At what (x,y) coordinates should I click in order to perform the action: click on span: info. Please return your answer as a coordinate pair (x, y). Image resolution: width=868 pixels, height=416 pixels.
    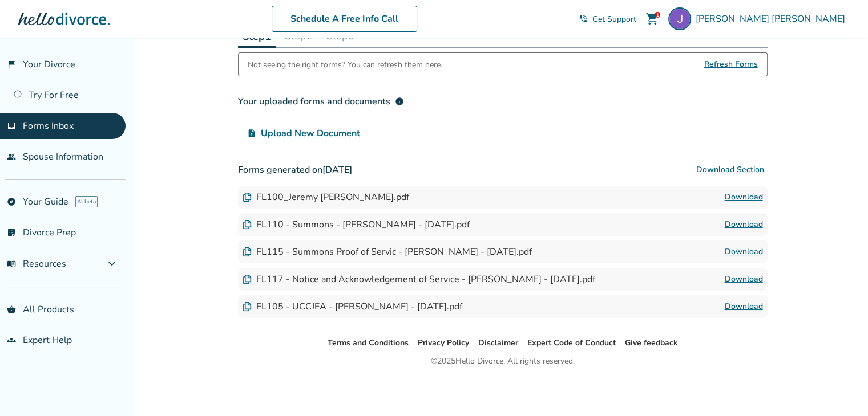
    Looking at the image, I should click on (400, 102).